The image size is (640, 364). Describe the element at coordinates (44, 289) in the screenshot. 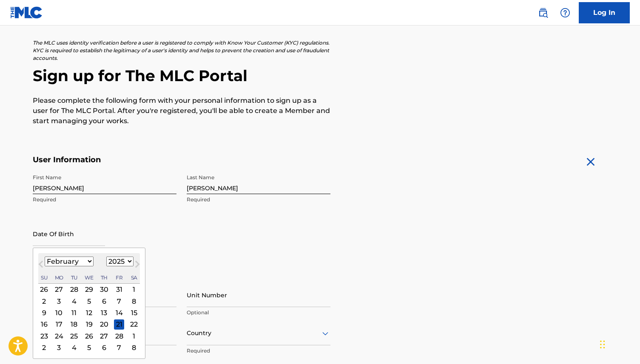

I see `div: Choose Sunday, January 26th, 2025` at that location.